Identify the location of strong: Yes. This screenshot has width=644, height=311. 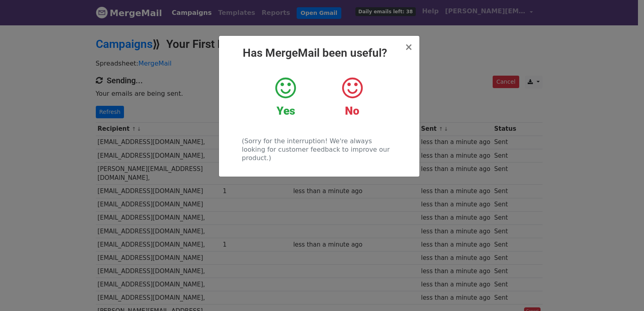
(286, 111).